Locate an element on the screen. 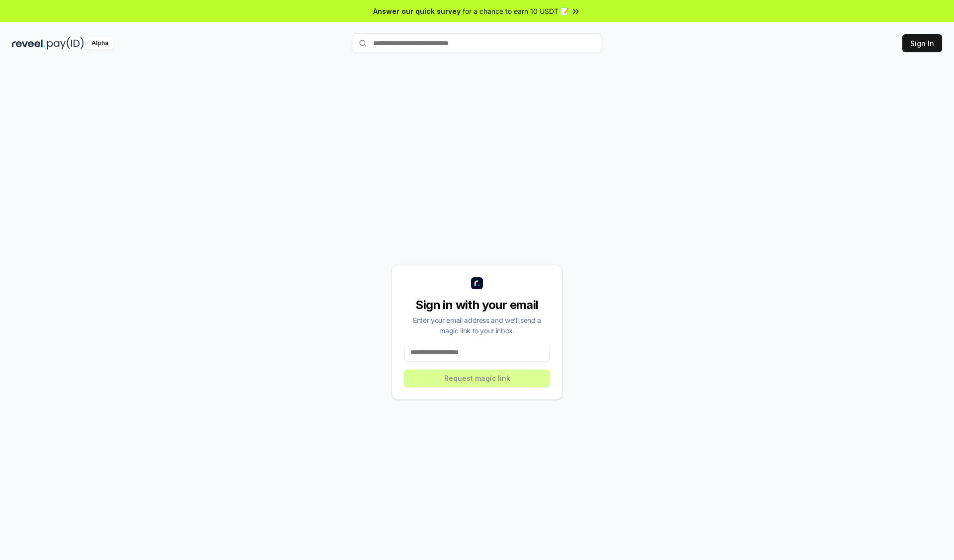 This screenshot has height=560, width=954. div: Alpha is located at coordinates (100, 44).